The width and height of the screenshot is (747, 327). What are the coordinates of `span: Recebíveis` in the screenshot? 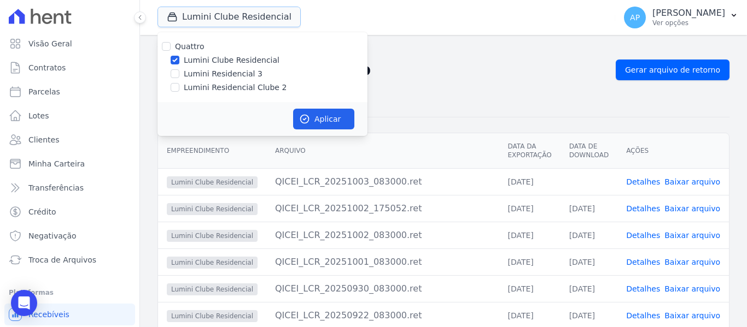 It's located at (49, 315).